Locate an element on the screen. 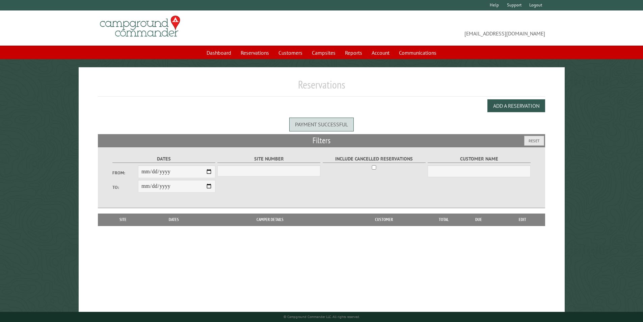  img: Campground Commander is located at coordinates (140, 26).